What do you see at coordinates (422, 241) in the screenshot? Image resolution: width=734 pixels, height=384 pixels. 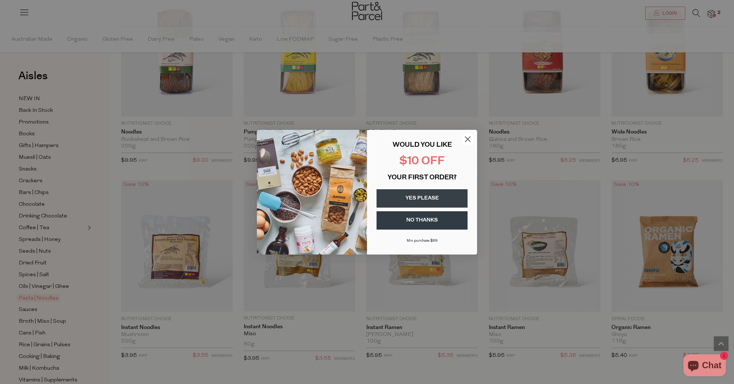 I see `span: Min purchase $99` at bounding box center [422, 241].